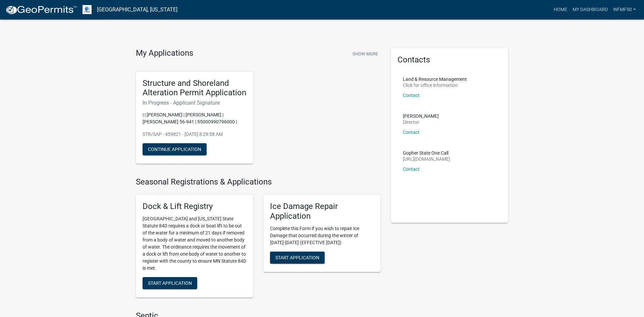 The width and height of the screenshot is (644, 317). Describe the element at coordinates (421, 122) in the screenshot. I see `p: Director` at that location.